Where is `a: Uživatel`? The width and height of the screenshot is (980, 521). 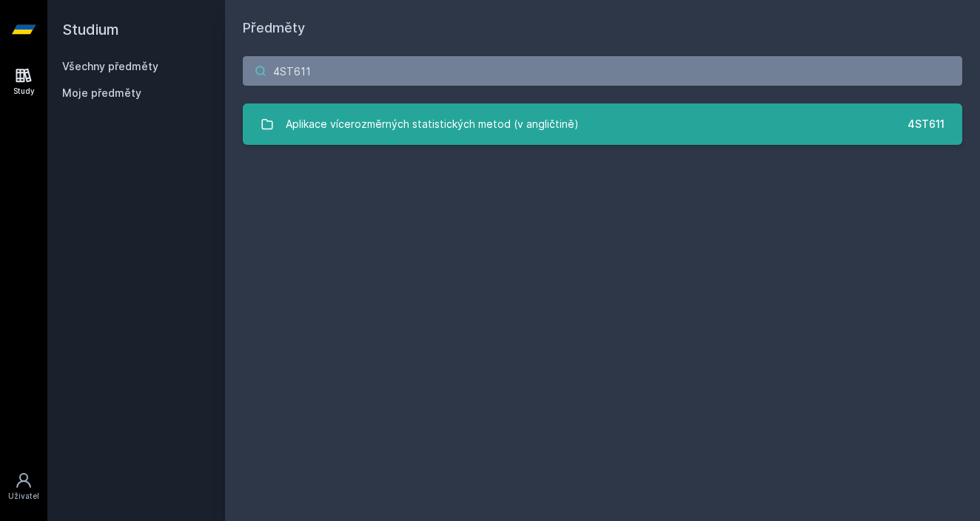
a: Uživatel is located at coordinates (23, 486).